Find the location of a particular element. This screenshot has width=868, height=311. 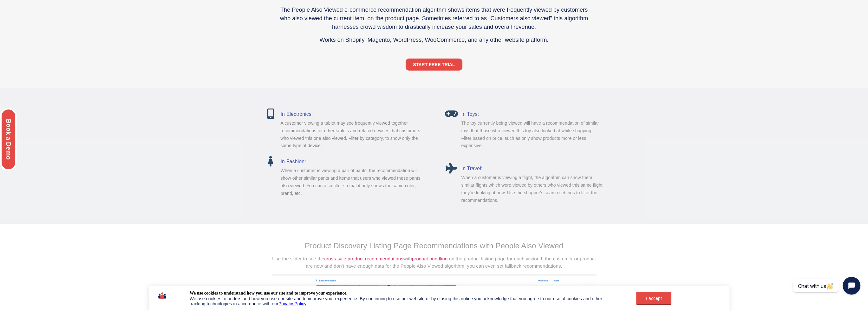

a: In Travel: is located at coordinates (472, 168).